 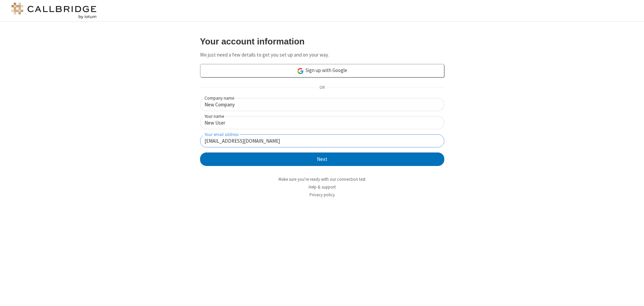 What do you see at coordinates (322, 194) in the screenshot?
I see `a: Privacy policy` at bounding box center [322, 194].